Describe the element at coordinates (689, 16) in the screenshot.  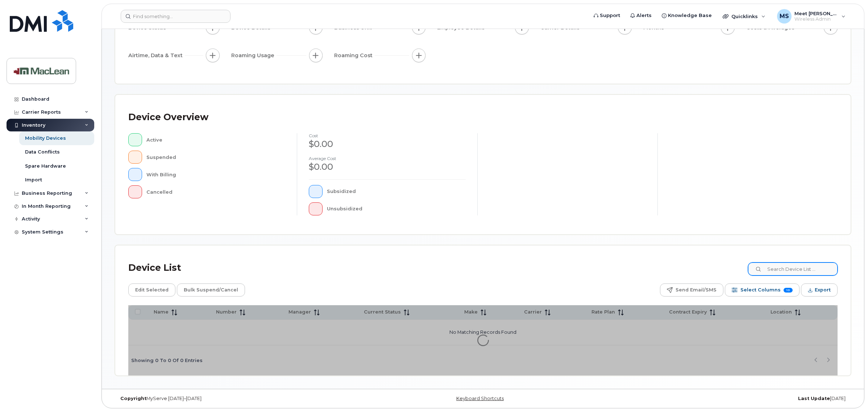
I see `span: Knowledge Base` at that location.